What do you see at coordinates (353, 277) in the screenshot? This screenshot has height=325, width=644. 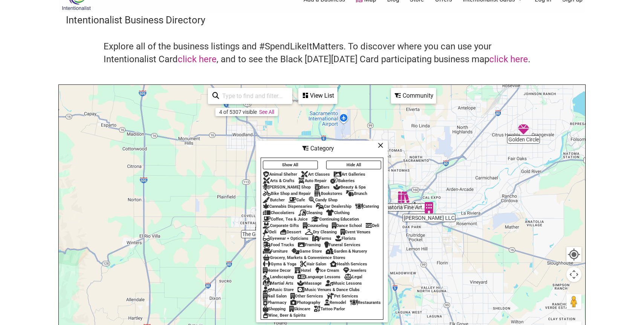 I see `div: Legal` at bounding box center [353, 277].